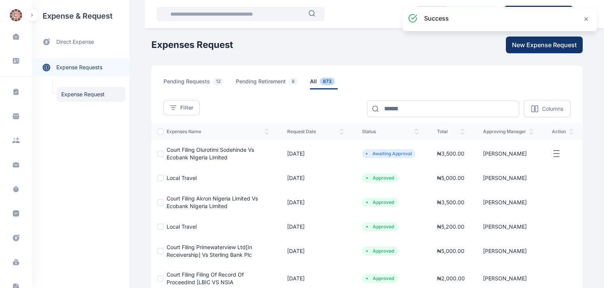 This screenshot has height=288, width=604. Describe the element at coordinates (210, 153) in the screenshot. I see `a: Court Filing Olurotimi Sodehinde Vs Ecobank Nigeria Limited` at that location.